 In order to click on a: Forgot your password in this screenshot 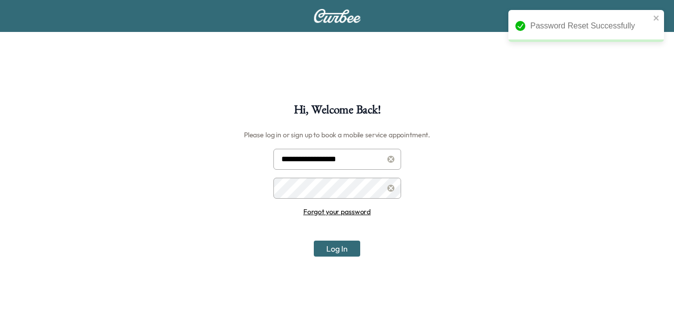, I will do `click(337, 211)`.